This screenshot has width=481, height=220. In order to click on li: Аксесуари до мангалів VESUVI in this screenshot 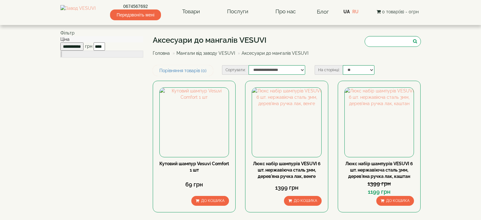, I will do `click(272, 53)`.